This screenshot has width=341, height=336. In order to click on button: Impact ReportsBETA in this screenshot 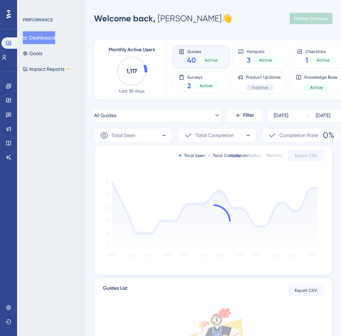, I will do `click(47, 69)`.